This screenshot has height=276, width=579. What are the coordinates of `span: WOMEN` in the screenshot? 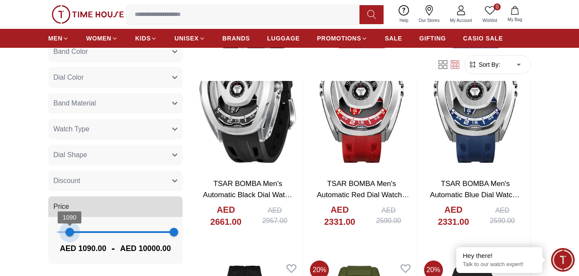 It's located at (99, 38).